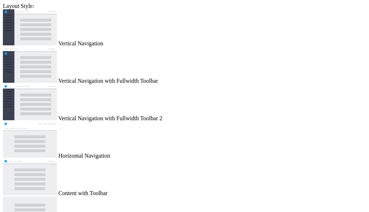 The width and height of the screenshot is (369, 212). What do you see at coordinates (84, 156) in the screenshot?
I see `span: Horizontal Navigation` at bounding box center [84, 156].